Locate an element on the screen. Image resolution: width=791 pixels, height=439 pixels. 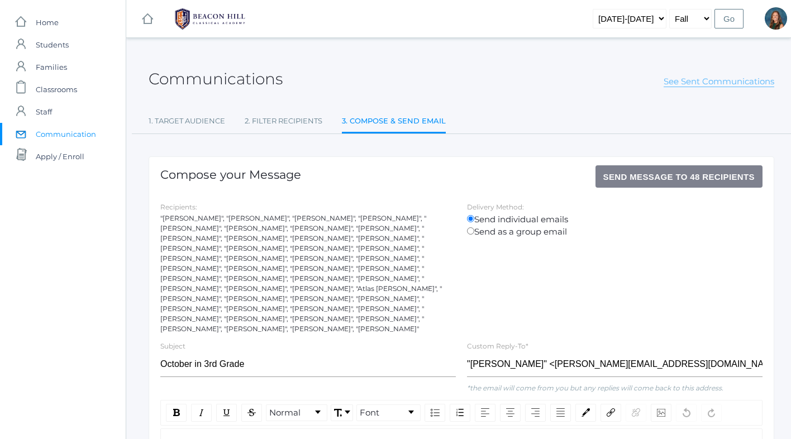
div: rdw-inline-control is located at coordinates (214, 413).